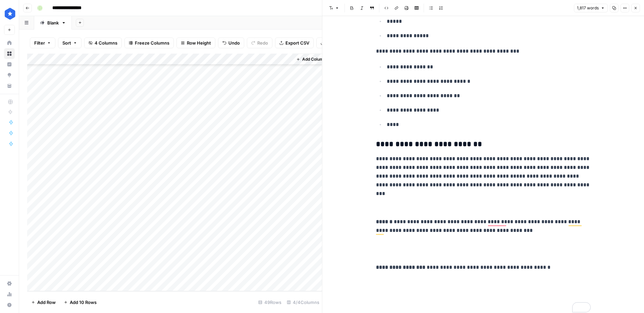 The width and height of the screenshot is (644, 313). Describe the element at coordinates (314, 59) in the screenshot. I see `span: Add Column` at that location.